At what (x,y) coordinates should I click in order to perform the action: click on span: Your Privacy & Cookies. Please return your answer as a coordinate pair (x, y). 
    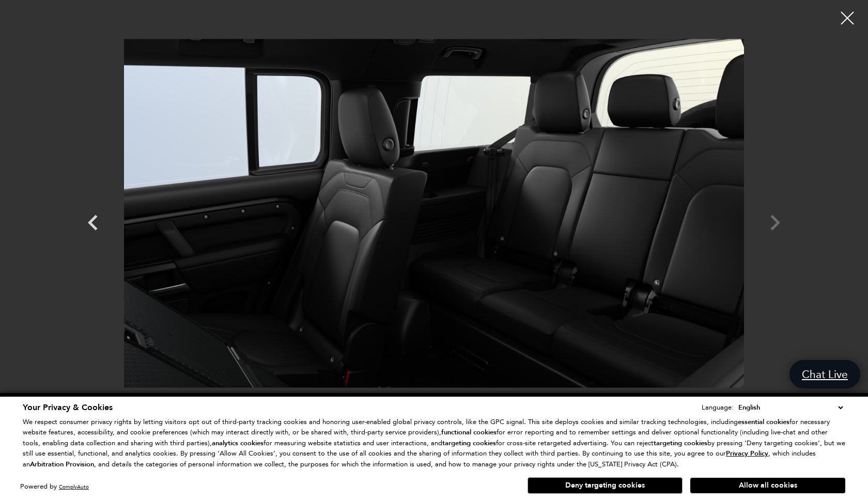
    Looking at the image, I should click on (68, 407).